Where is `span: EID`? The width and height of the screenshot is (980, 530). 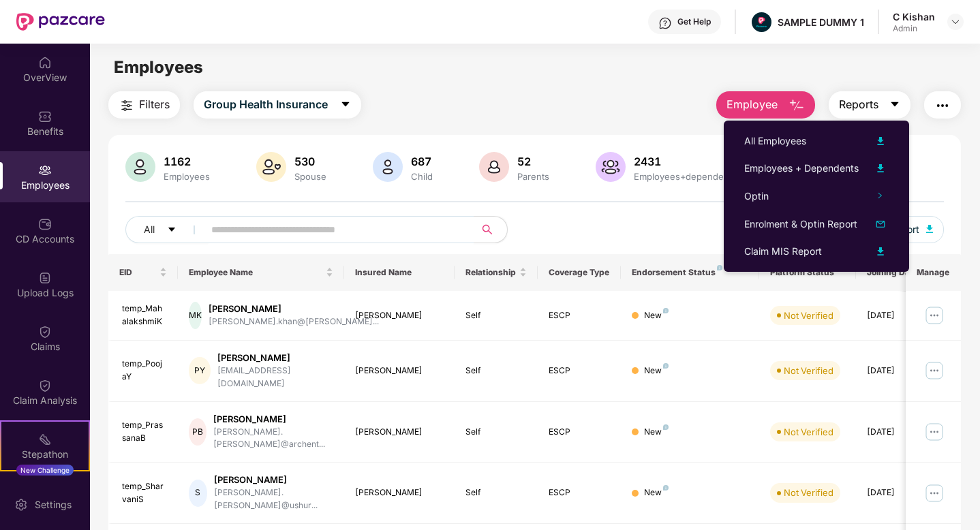
span: EID is located at coordinates (138, 273).